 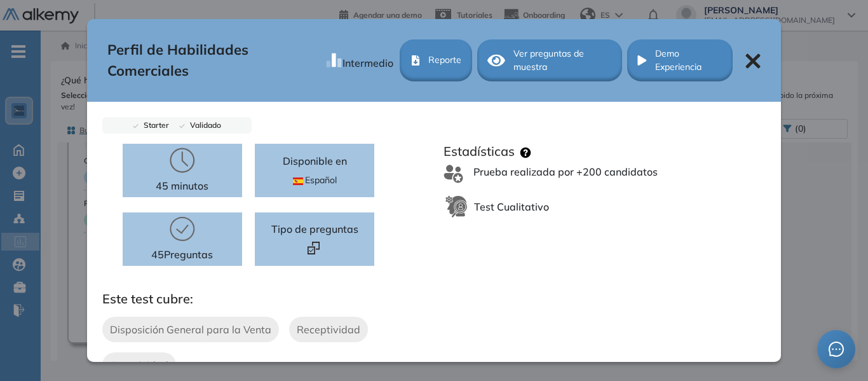 I want to click on span: Receptividad, so click(x=329, y=330).